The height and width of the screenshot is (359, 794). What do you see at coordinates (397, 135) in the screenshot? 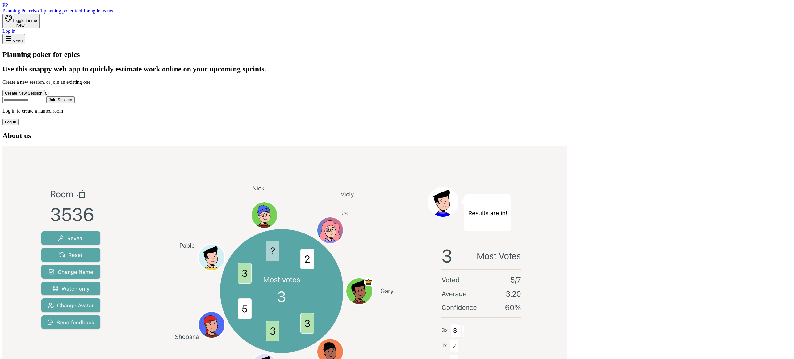
I see `h2: About us` at bounding box center [397, 135].